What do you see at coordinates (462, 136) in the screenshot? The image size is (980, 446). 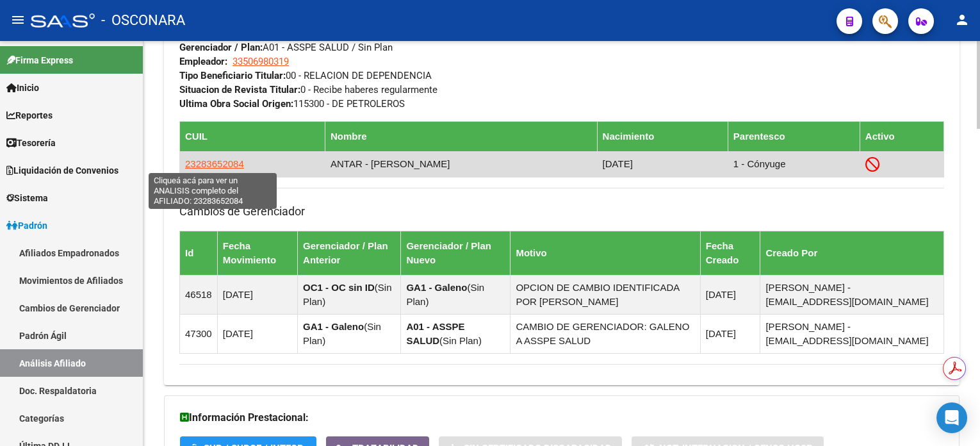 I see `th: Nombre` at bounding box center [462, 136].